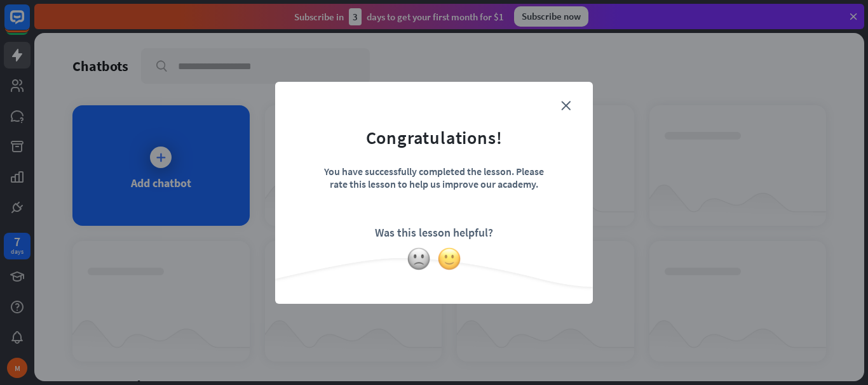 The height and width of the screenshot is (385, 868). I want to click on i: close, so click(566, 105).